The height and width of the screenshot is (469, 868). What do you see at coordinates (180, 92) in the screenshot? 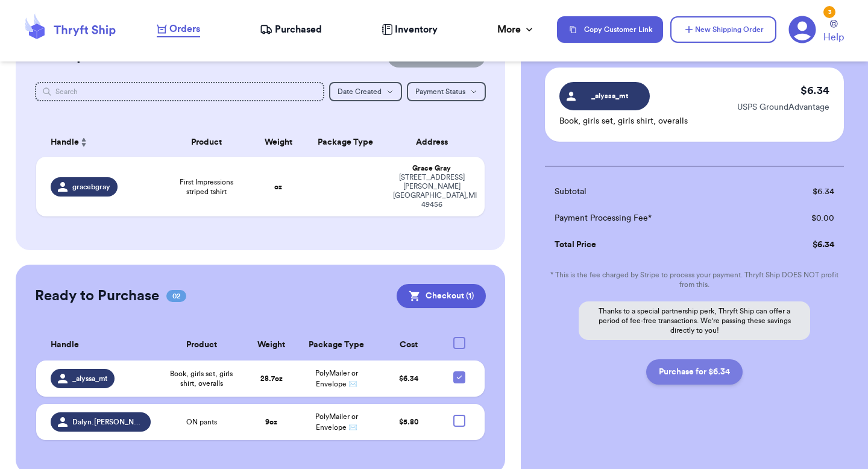
I see `input: Search` at bounding box center [180, 92].